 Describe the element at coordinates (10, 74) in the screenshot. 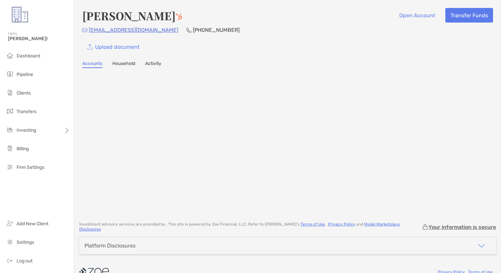

I see `img: pipeline icon` at that location.